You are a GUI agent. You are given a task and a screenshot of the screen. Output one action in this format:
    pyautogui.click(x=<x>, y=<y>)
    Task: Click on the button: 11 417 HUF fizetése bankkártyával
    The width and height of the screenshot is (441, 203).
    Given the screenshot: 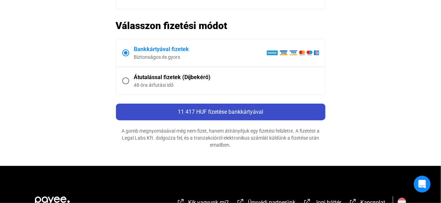 What is the action you would take?
    pyautogui.click(x=221, y=112)
    